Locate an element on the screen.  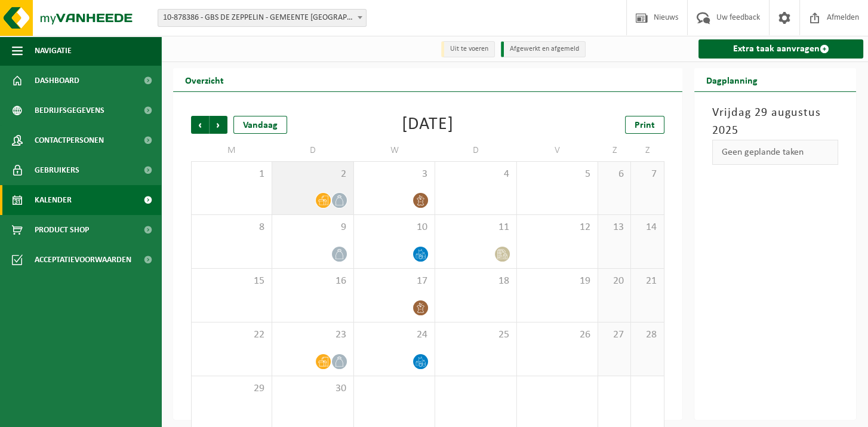
span: 23 is located at coordinates (313, 335).